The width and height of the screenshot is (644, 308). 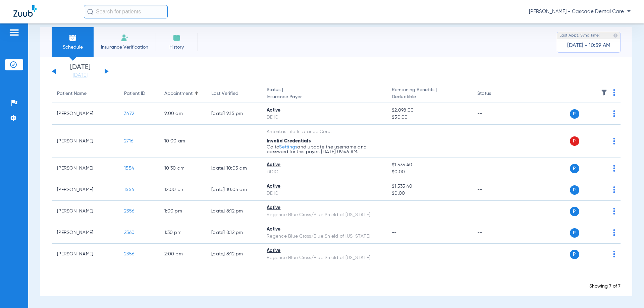 What do you see at coordinates (183, 233) in the screenshot?
I see `td: 1:30 PM` at bounding box center [183, 233].